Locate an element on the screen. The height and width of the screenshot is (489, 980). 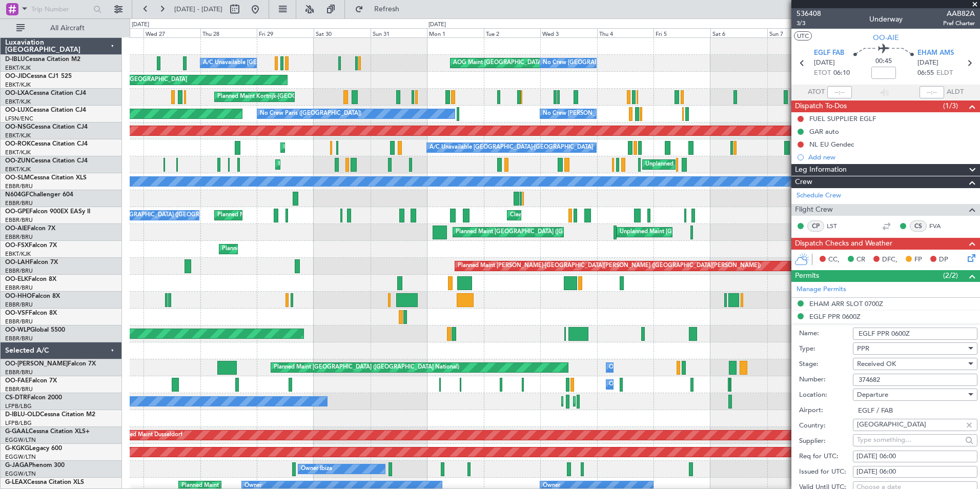
div: Sat 6 is located at coordinates (739, 33).